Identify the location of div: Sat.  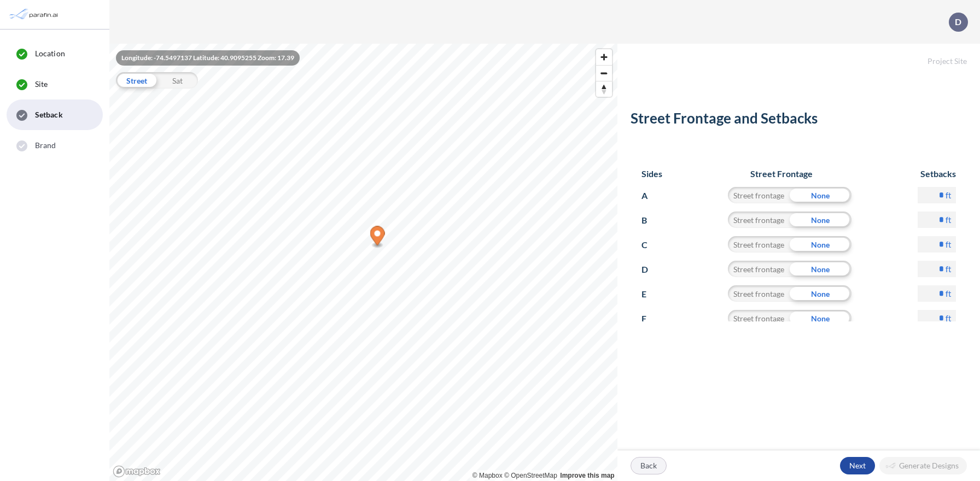
(177, 80).